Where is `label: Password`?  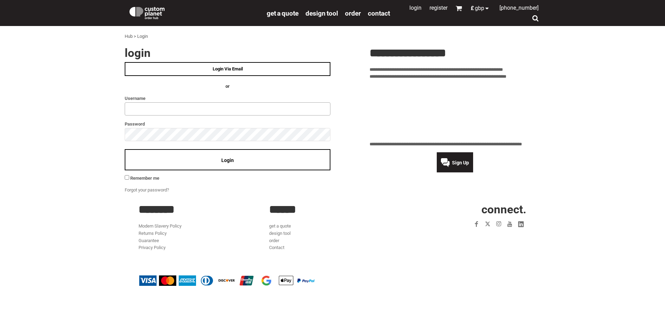
label: Password is located at coordinates (228, 124).